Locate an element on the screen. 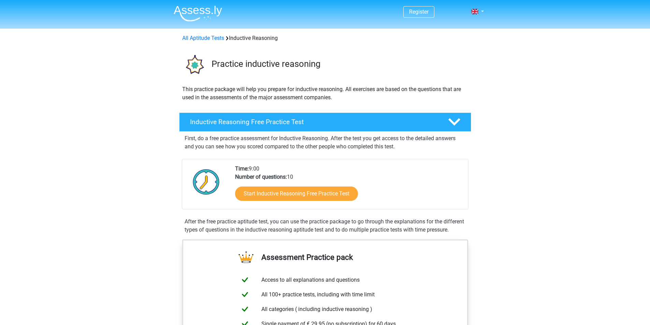 The image size is (650, 325). b: Time: is located at coordinates (242, 169).